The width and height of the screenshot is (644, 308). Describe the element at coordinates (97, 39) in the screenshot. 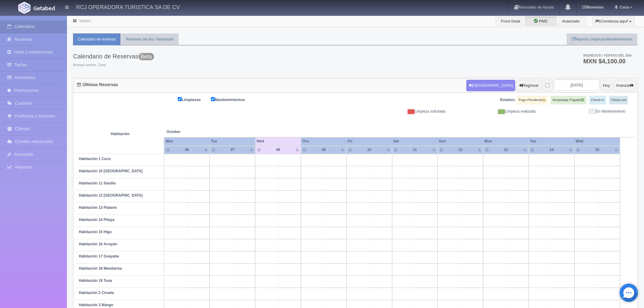

I see `a: Calendario de reservas` at that location.